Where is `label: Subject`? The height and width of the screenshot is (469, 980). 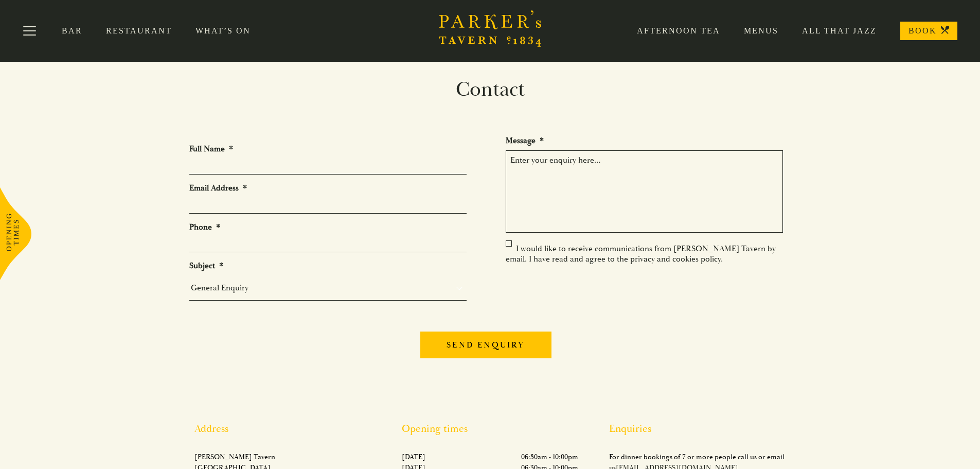
label: Subject is located at coordinates (206, 266).